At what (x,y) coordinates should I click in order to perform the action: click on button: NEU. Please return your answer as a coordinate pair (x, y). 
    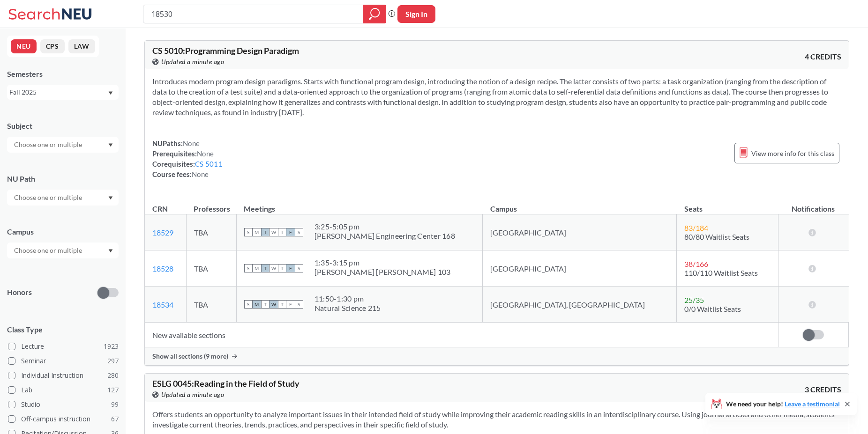
    Looking at the image, I should click on (23, 46).